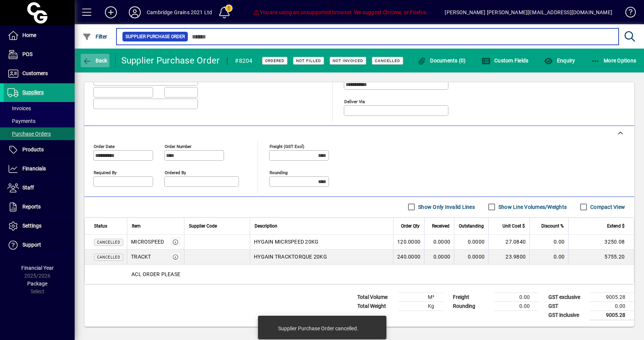 This screenshot has height=340, width=644. What do you see at coordinates (35, 73) in the screenshot?
I see `span: Customers` at bounding box center [35, 73].